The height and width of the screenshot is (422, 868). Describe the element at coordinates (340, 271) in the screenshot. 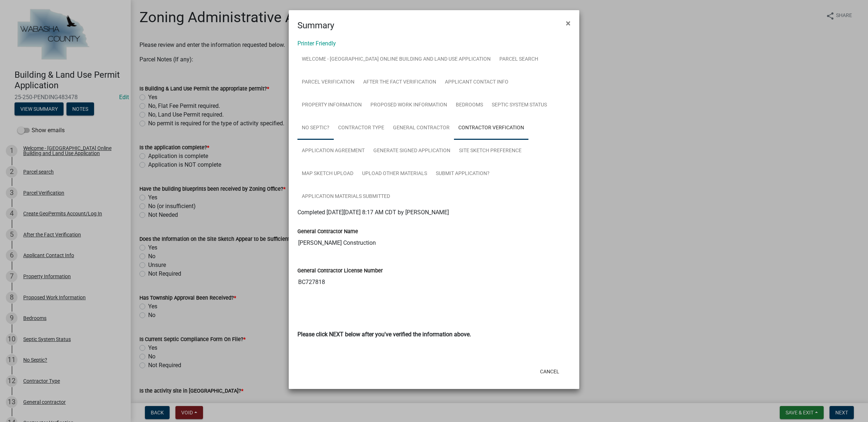

I see `label: General Contractor License Number` at that location.